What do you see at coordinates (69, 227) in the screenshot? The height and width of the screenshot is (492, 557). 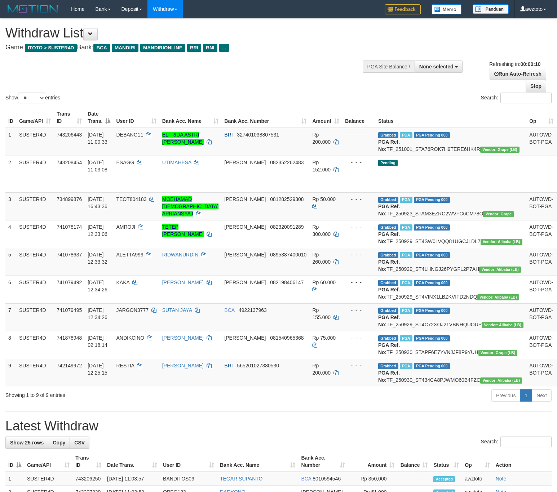 I see `span: 741078174` at bounding box center [69, 227].